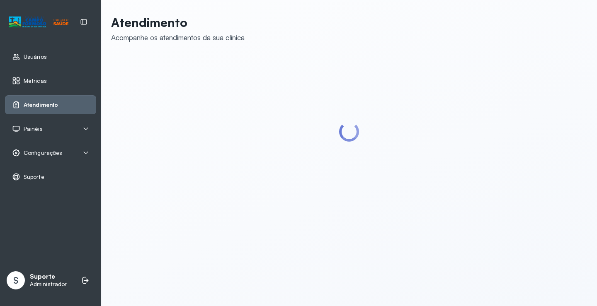  What do you see at coordinates (35, 81) in the screenshot?
I see `span: Métricas` at bounding box center [35, 81].